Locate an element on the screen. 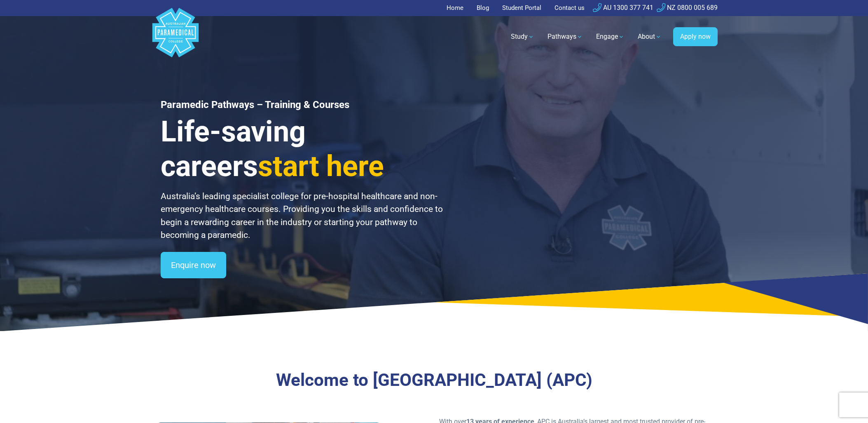  h3: Life-saving careers is located at coordinates (303, 149).